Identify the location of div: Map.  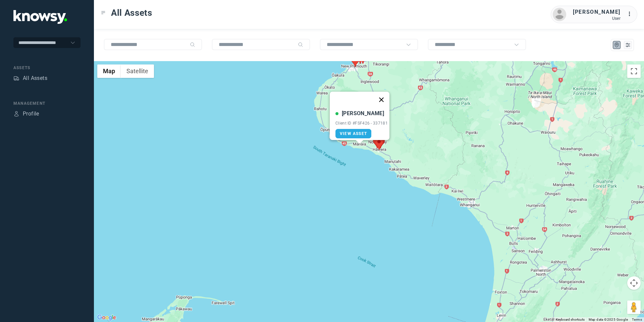
(617, 45).